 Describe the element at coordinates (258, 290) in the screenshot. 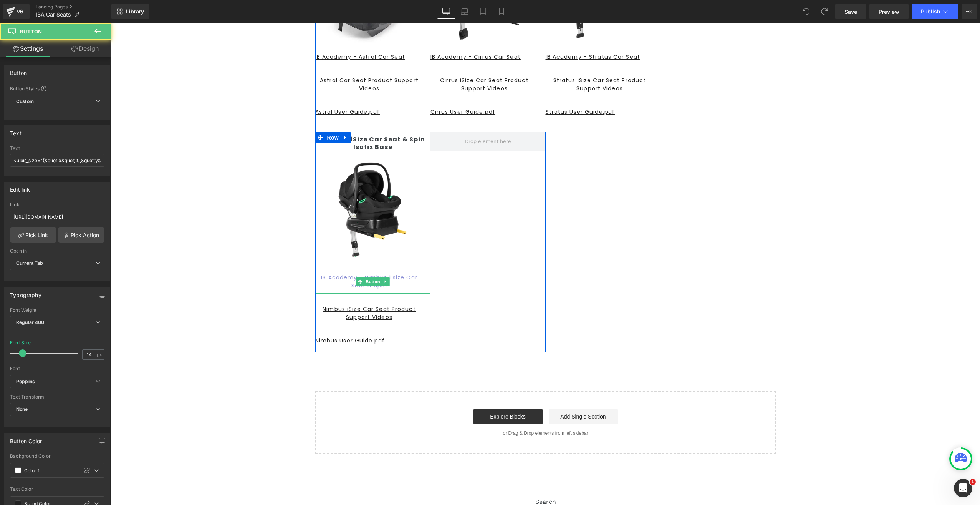

I see `u: Nimbus iSize Car Seat Product Support Videos` at that location.